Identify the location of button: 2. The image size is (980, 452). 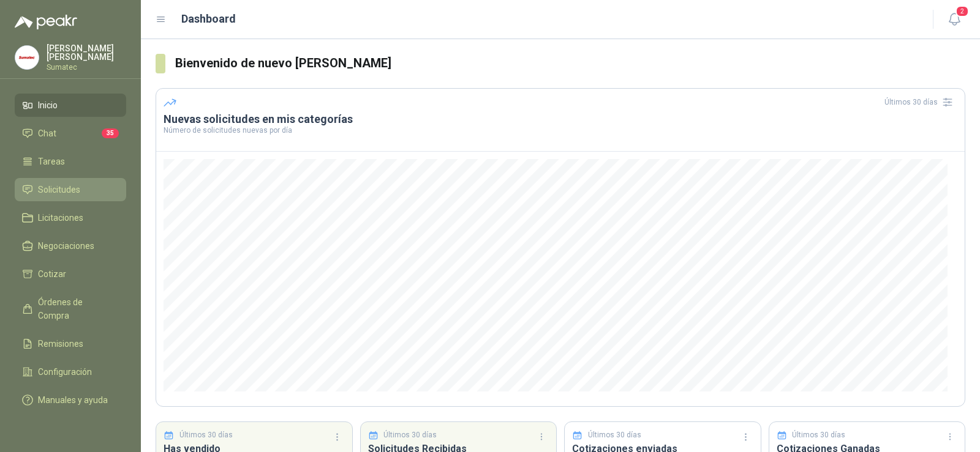
(954, 20).